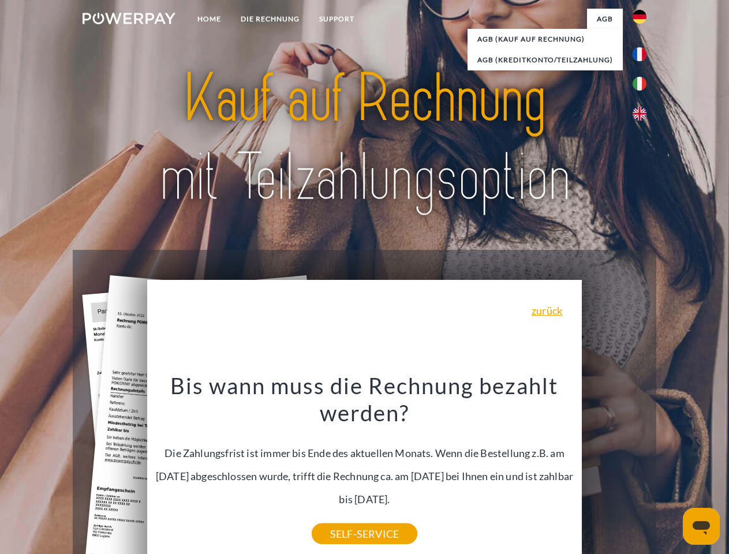 This screenshot has width=729, height=554. I want to click on img: en, so click(639, 114).